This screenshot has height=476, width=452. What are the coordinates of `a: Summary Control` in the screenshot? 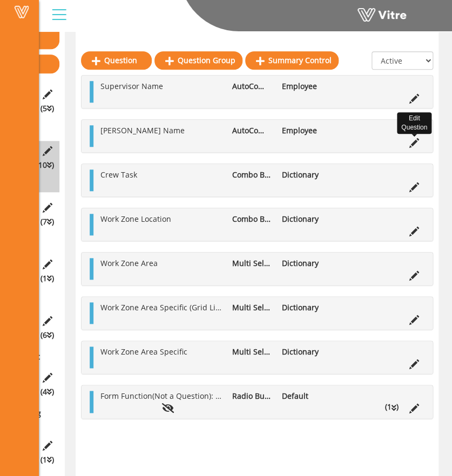 It's located at (291, 61).